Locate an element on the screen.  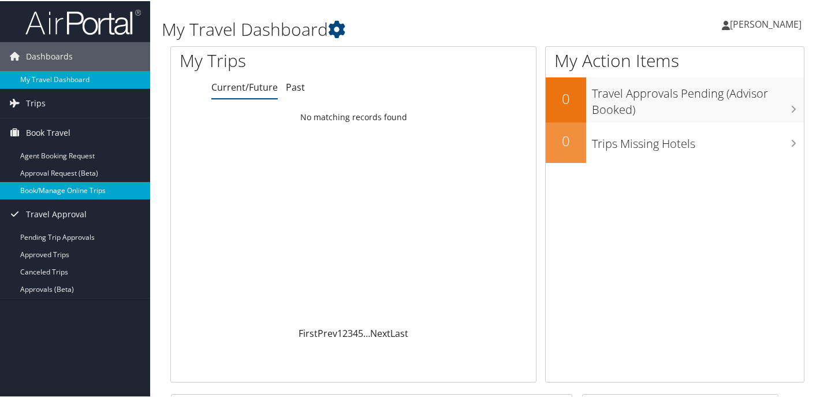
td: No matching records found is located at coordinates (353, 116).